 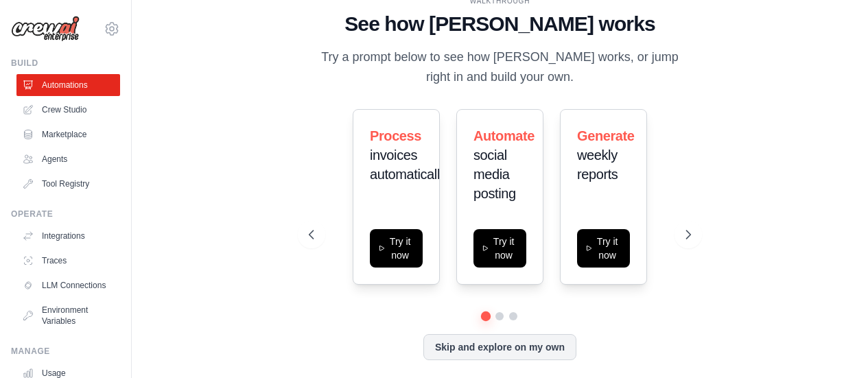 What do you see at coordinates (68, 85) in the screenshot?
I see `a: Automations` at bounding box center [68, 85].